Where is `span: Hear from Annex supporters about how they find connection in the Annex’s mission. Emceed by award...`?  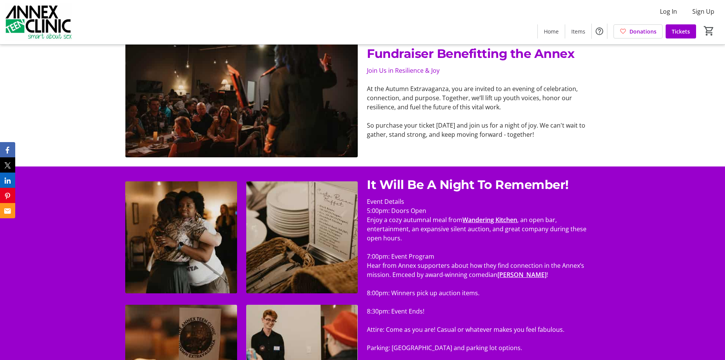
span: Hear from Annex supporters about how they find connection in the Annex’s mission. Emceed by award... is located at coordinates (476, 270).